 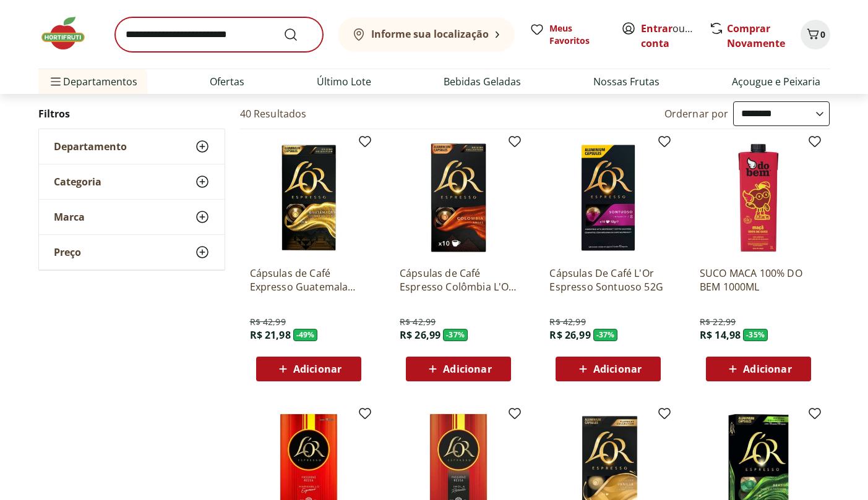 What do you see at coordinates (308, 198) in the screenshot?
I see `img: Cápsulas de Café Expresso Guatemala L'OR 52g` at bounding box center [308, 198].